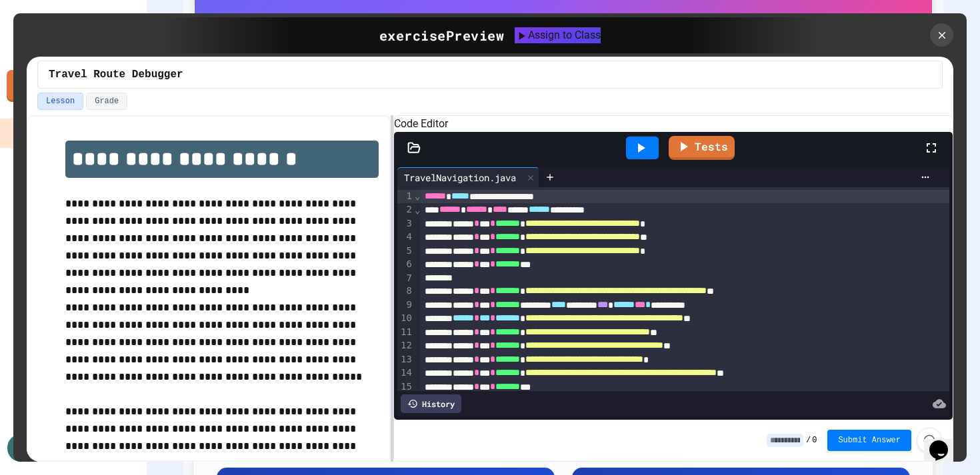  Describe the element at coordinates (106, 101) in the screenshot. I see `button: Grade` at that location.